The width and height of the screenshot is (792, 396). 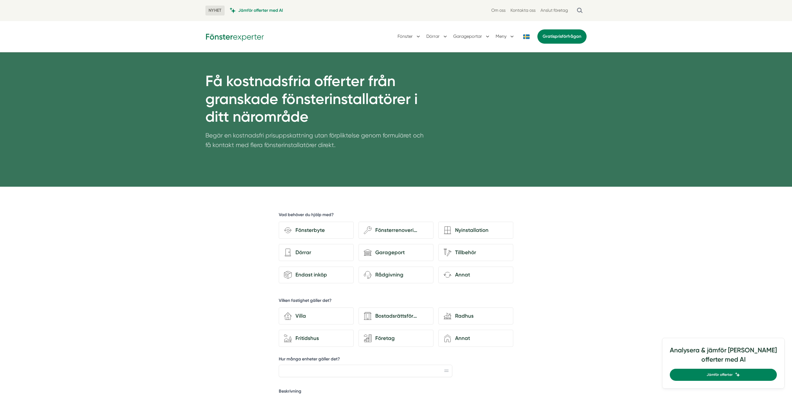 What do you see at coordinates (409, 37) in the screenshot?
I see `button: Fönster` at bounding box center [409, 37].